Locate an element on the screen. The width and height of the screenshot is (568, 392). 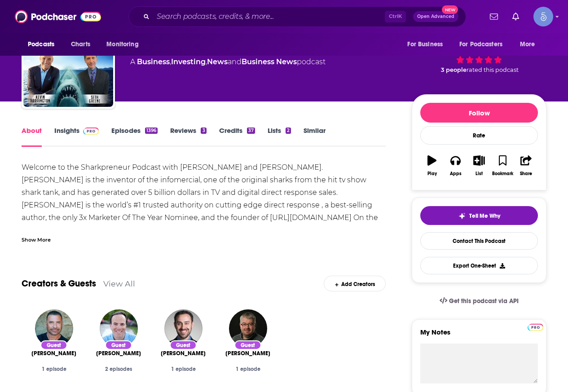
a: About is located at coordinates (32, 137).